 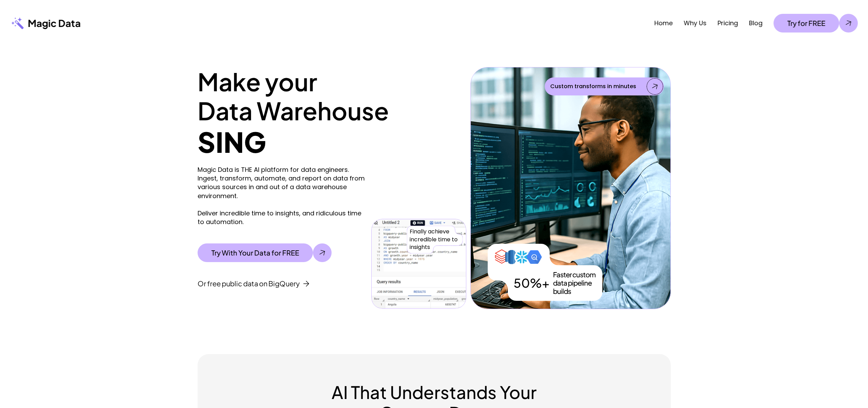 What do you see at coordinates (695, 23) in the screenshot?
I see `a: Why Us` at bounding box center [695, 23].